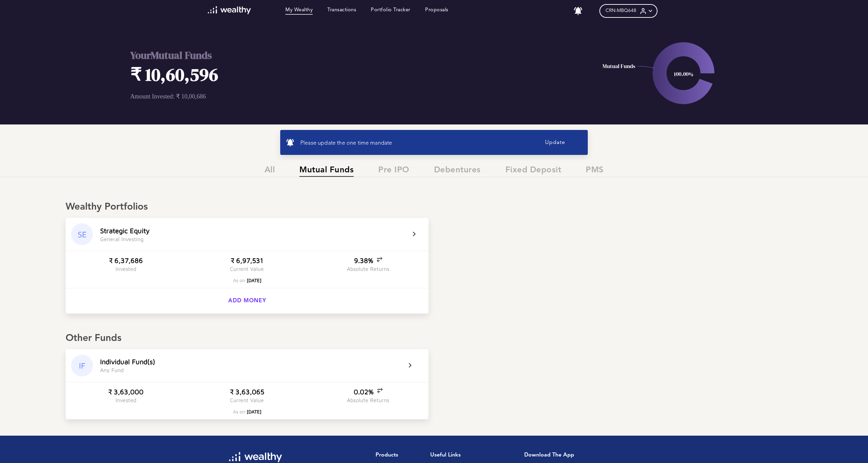  Describe the element at coordinates (595, 171) in the screenshot. I see `span: PMS` at that location.